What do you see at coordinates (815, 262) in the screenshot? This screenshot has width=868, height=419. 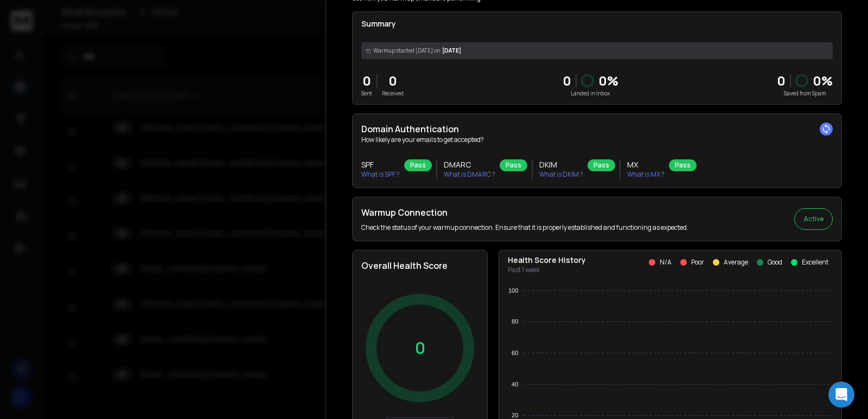 I see `p: Excellent` at bounding box center [815, 262].